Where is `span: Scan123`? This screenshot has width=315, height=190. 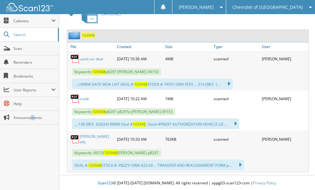 span: Scan123 is located at coordinates (106, 182).